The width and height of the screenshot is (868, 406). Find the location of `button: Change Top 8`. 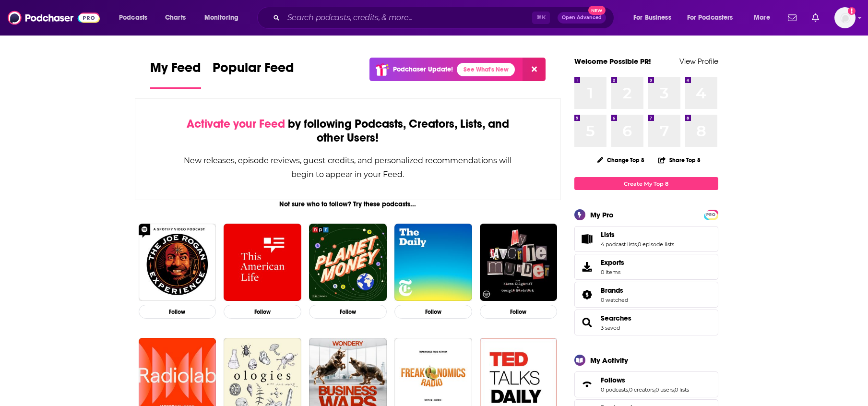

button: Change Top 8 is located at coordinates (621, 160).